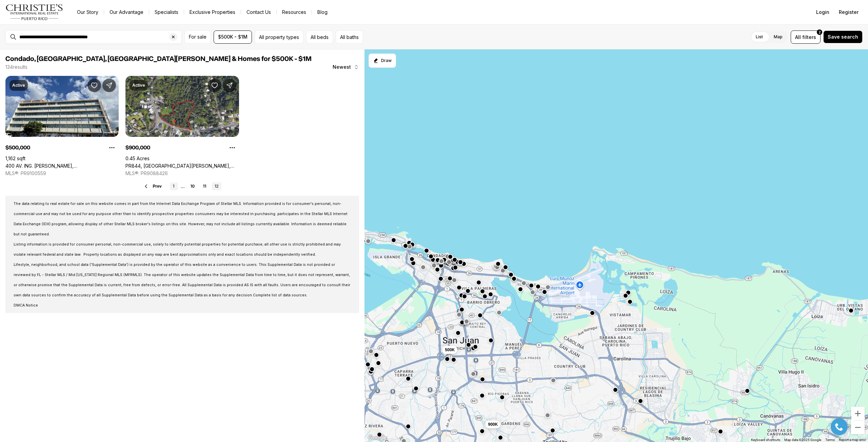 This screenshot has height=442, width=868. What do you see at coordinates (35, 12) in the screenshot?
I see `img: logo` at bounding box center [35, 12].